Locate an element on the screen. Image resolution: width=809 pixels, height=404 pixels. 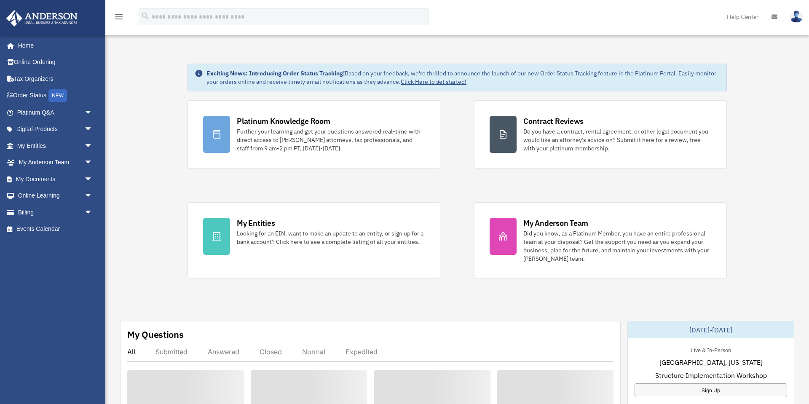
span: Structure Implementation Workshop is located at coordinates (711, 375).